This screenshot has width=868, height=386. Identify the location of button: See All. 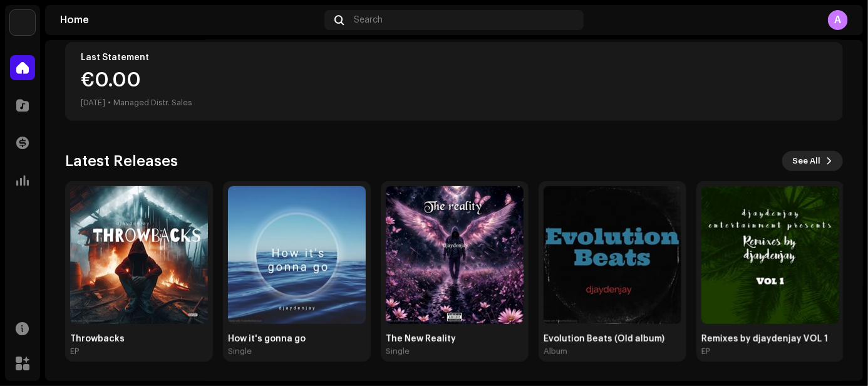
(812, 161).